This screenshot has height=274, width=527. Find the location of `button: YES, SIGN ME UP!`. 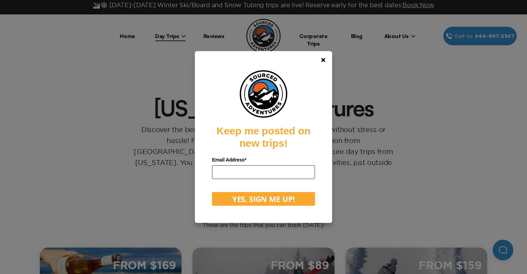

button: YES, SIGN ME UP! is located at coordinates (264, 199).